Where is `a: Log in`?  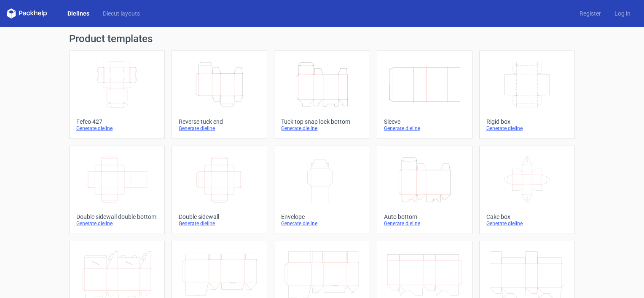
a: Log in is located at coordinates (623, 14).